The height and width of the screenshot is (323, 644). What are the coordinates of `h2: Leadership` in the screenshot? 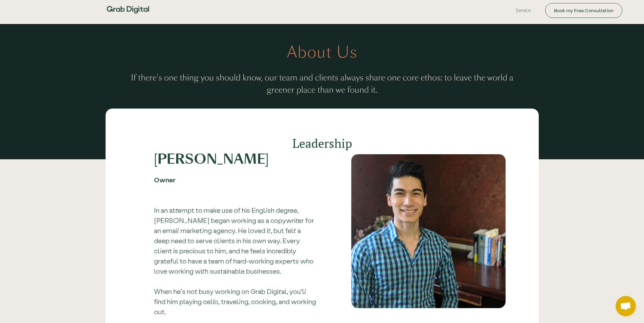 It's located at (322, 143).